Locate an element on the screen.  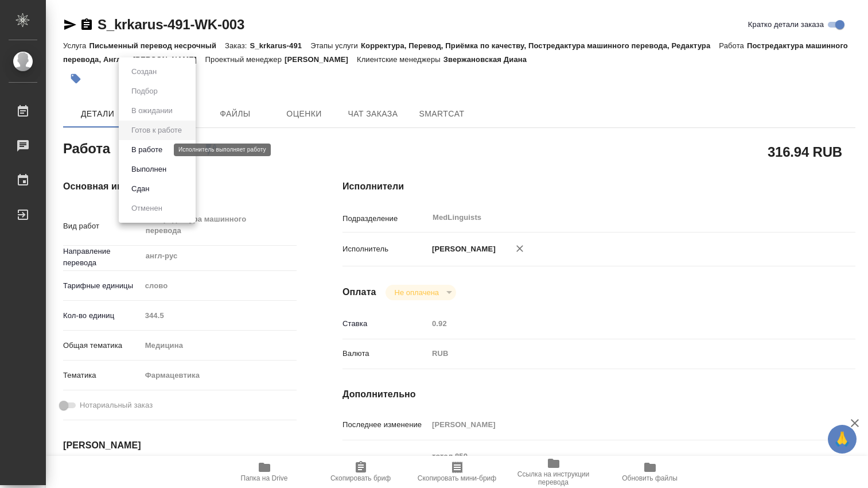
button: Подбор is located at coordinates (145, 91).